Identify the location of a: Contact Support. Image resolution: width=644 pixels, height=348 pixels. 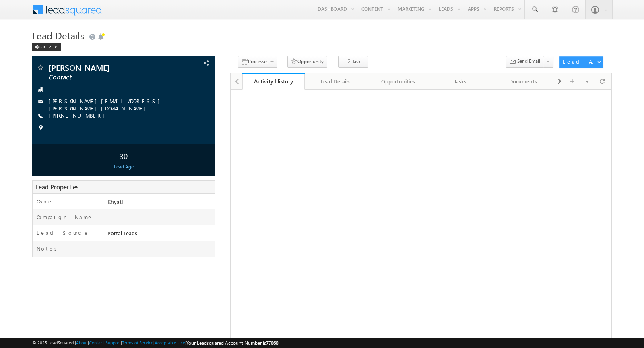
(105, 343).